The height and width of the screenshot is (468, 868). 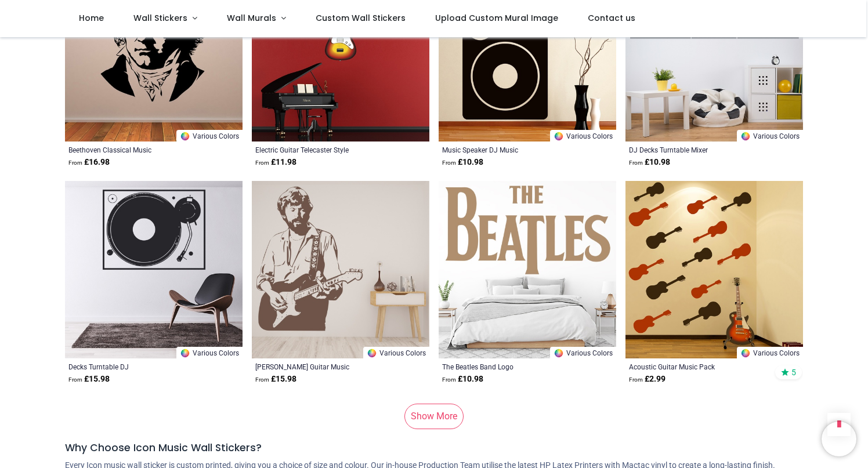 I want to click on h5: Why Choose Icon Music Wall Stickers?, so click(x=434, y=448).